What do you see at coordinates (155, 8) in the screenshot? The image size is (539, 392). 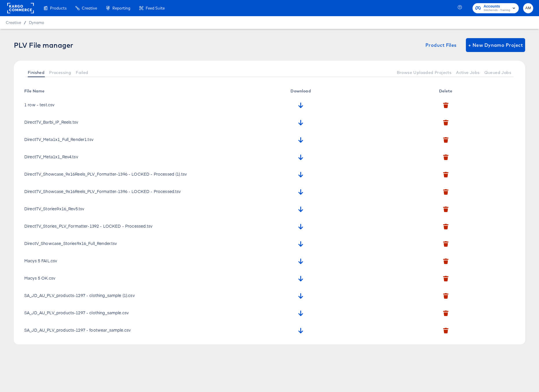 I see `span: Feed Suite` at bounding box center [155, 8].